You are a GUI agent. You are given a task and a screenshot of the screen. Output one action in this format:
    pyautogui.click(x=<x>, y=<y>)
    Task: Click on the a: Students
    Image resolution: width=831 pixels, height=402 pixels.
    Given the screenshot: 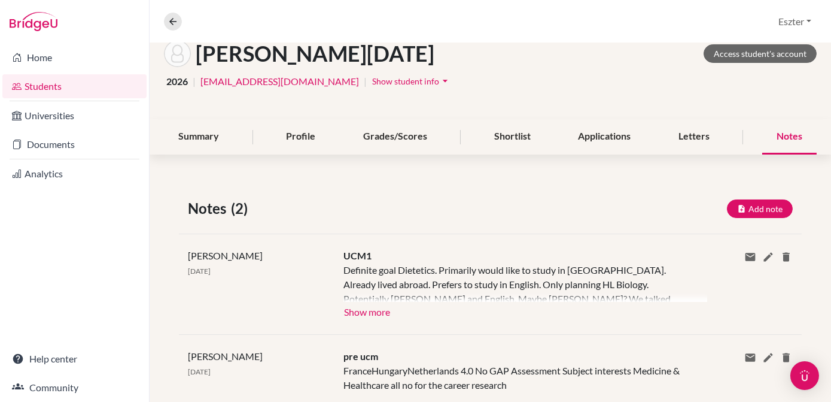 What is the action you would take?
    pyautogui.click(x=74, y=86)
    